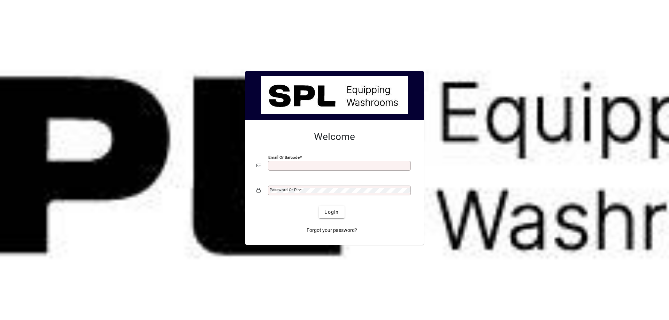  Describe the element at coordinates (334, 137) in the screenshot. I see `h2: Welcome` at that location.